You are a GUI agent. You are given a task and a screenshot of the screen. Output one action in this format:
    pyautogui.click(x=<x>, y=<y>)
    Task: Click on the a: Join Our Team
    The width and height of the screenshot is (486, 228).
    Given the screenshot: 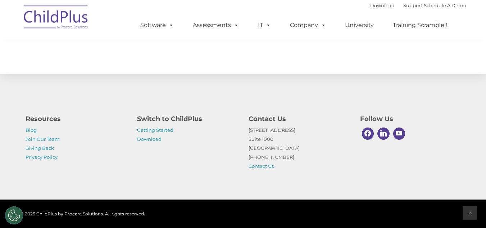 What is the action you would take?
    pyautogui.click(x=42, y=139)
    